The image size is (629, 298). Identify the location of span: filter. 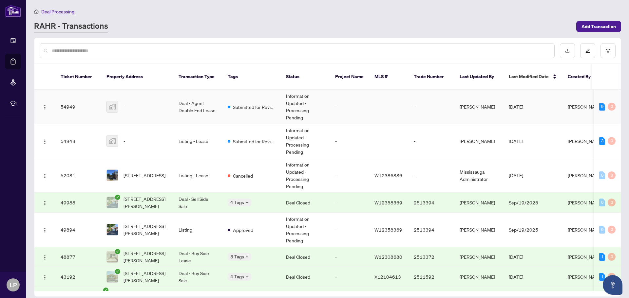
(608, 51).